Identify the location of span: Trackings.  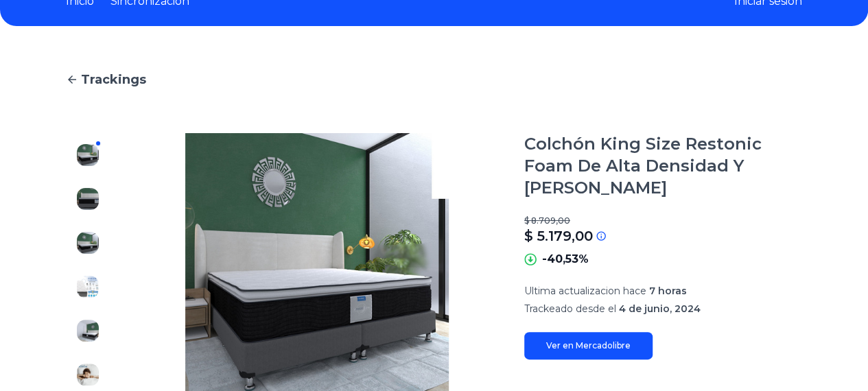
(113, 80).